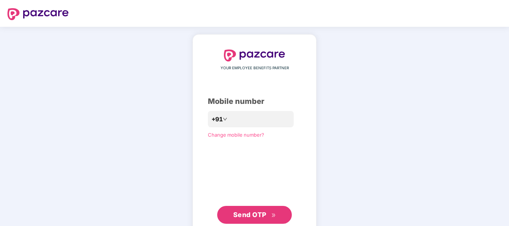 The height and width of the screenshot is (226, 509). Describe the element at coordinates (217, 119) in the screenshot. I see `span: +91` at that location.